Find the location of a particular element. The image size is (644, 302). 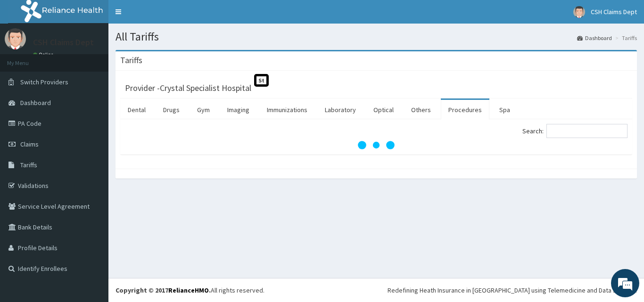

a: Gym is located at coordinates (203, 110).